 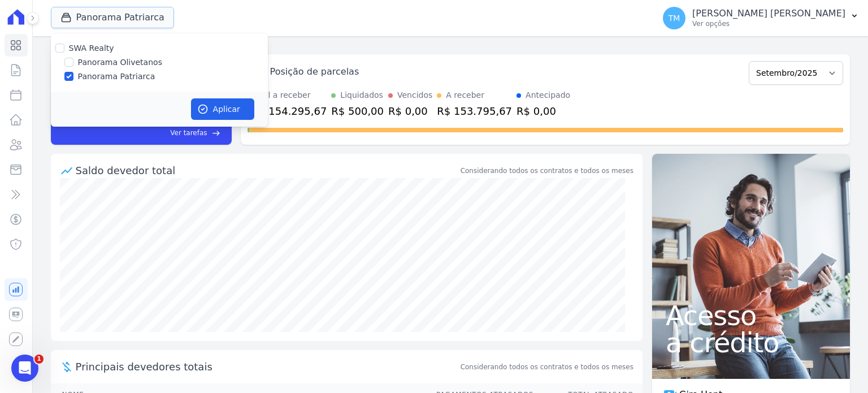 What do you see at coordinates (39, 359) in the screenshot?
I see `span: 1` at bounding box center [39, 359].